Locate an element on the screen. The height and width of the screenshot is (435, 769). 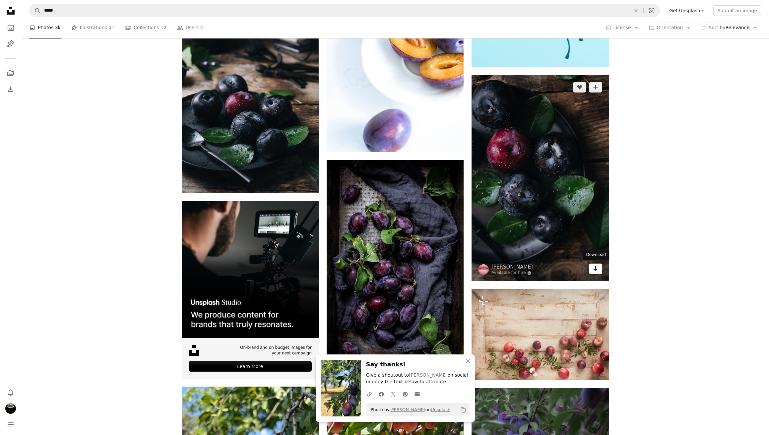
button: Clear is located at coordinates (636, 11).